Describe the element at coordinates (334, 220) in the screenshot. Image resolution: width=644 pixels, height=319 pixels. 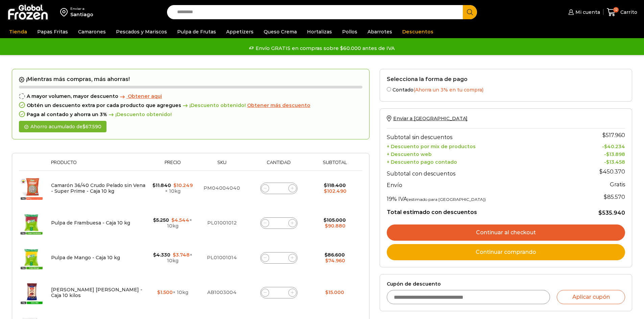
I see `bdi: 105.000` at that location.